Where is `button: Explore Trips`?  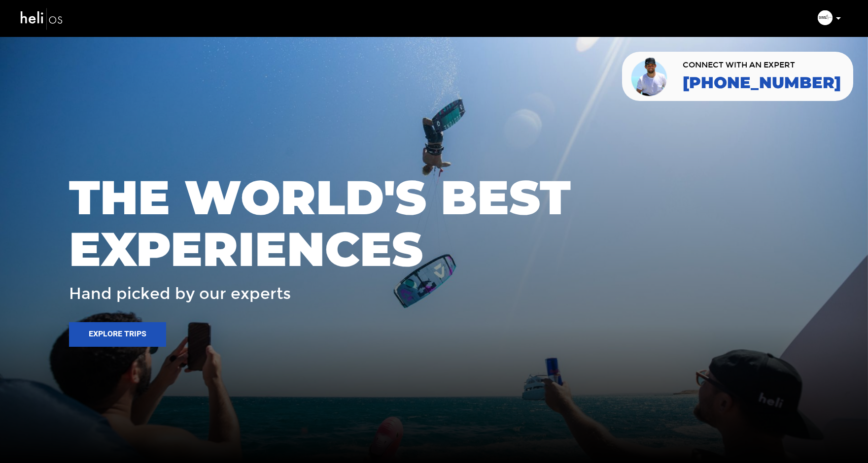 button: Explore Trips is located at coordinates (117, 335).